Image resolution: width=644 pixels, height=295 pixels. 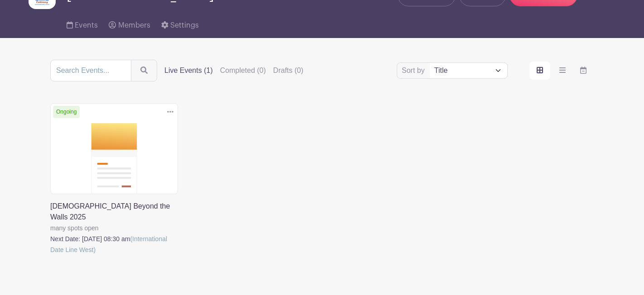 What do you see at coordinates (562, 71) in the screenshot?
I see `div: order and view` at bounding box center [562, 71].